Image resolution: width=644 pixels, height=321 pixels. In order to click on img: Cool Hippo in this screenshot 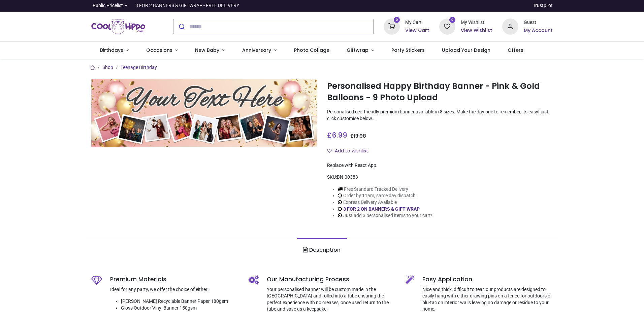, I will do `click(118, 27)`.